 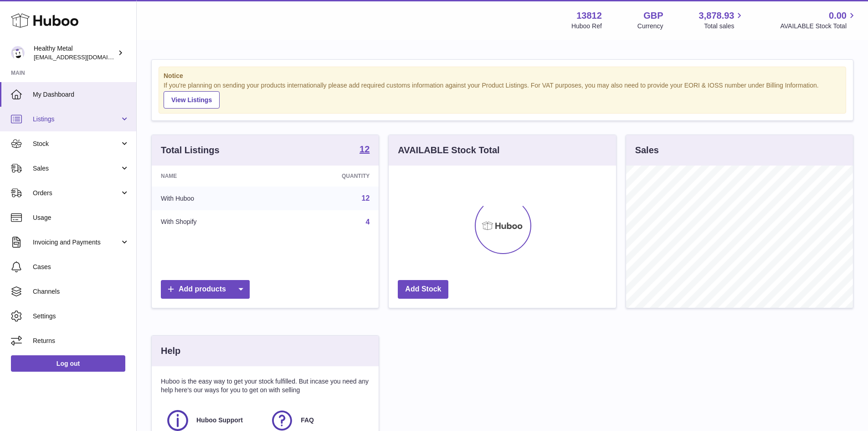 I want to click on th: Quantity, so click(x=327, y=176).